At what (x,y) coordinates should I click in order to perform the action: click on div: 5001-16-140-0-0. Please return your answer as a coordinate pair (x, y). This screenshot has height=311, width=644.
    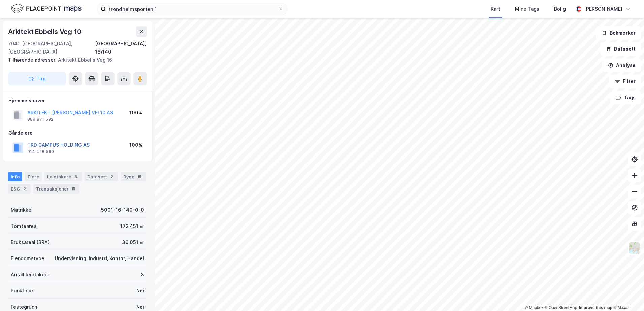
    Looking at the image, I should click on (123, 210).